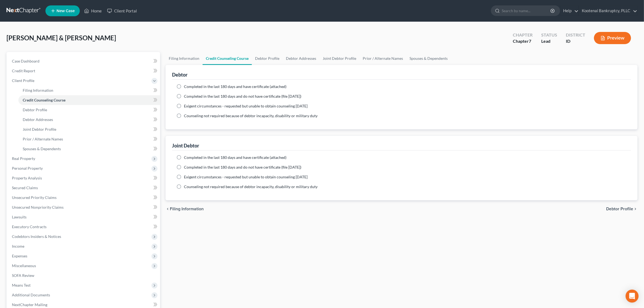 This screenshot has height=308, width=644. I want to click on button: Debtor Profile chevron_right, so click(622, 209).